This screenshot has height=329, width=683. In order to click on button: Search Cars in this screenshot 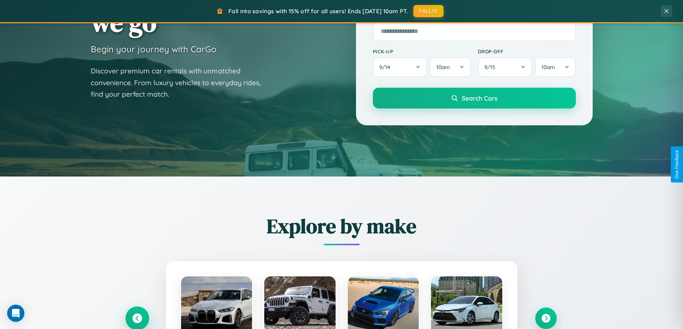, I will do `click(474, 98)`.